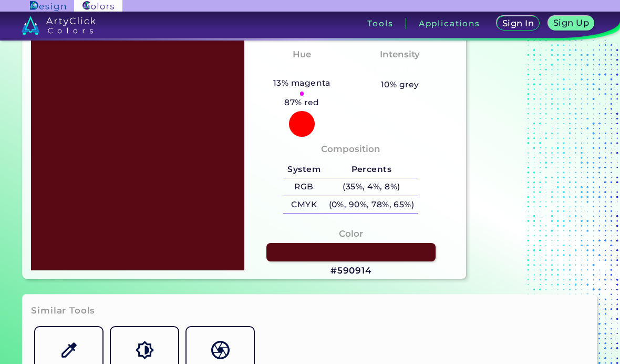 This screenshot has height=364, width=620. What do you see at coordinates (371, 186) in the screenshot?
I see `h5: (35%, 4%, 8%)` at bounding box center [371, 186].